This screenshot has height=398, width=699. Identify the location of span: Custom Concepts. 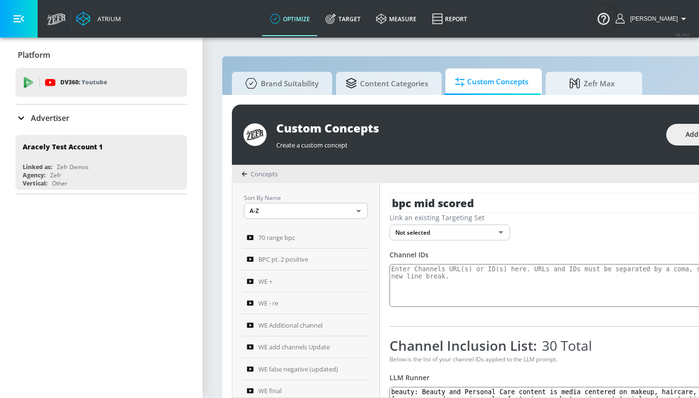
(492, 82).